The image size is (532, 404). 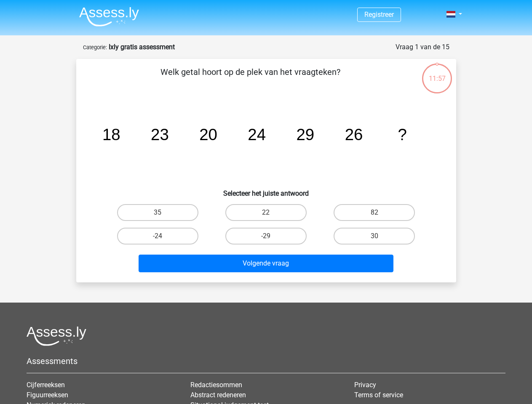 I want to click on tspan: 24, so click(x=256, y=134).